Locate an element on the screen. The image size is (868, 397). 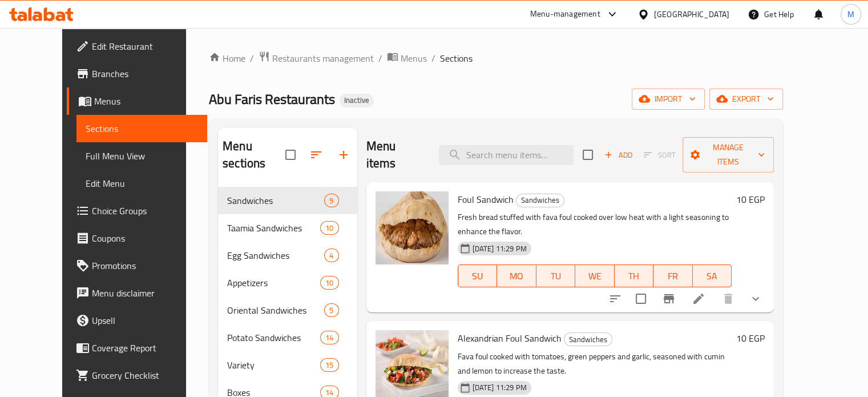
button: TU is located at coordinates (556, 276).